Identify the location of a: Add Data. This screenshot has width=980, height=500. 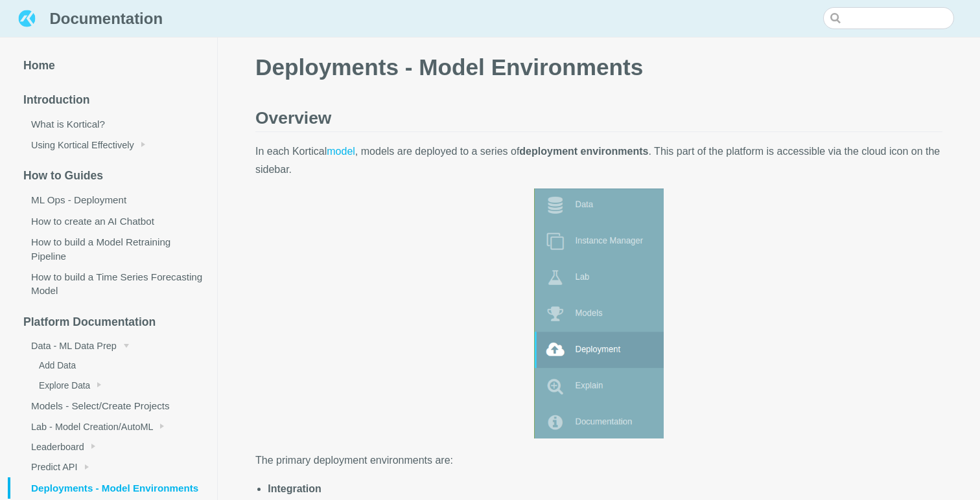
(117, 366).